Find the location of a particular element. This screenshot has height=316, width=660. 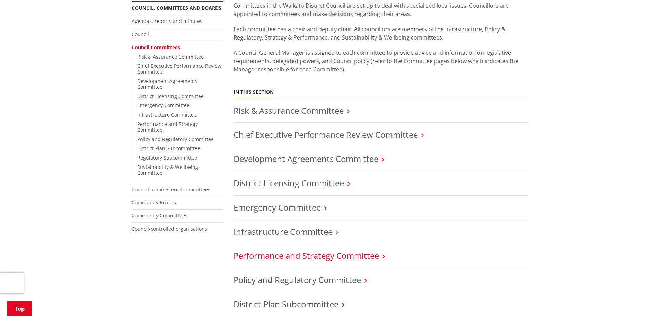

a: Community Committees is located at coordinates (159, 215).